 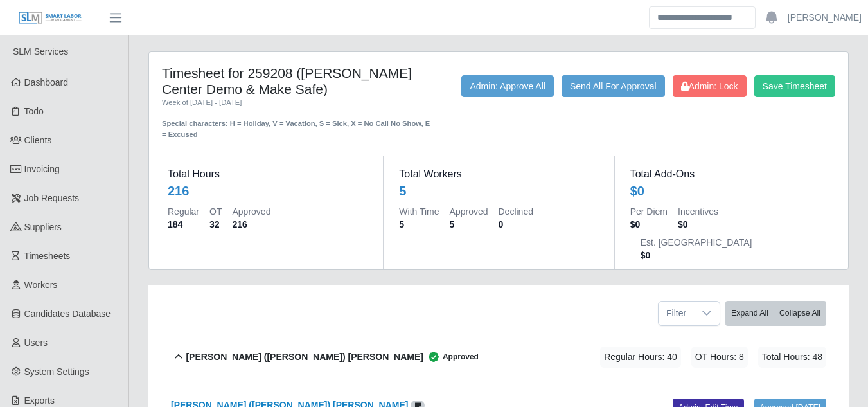 What do you see at coordinates (800, 313) in the screenshot?
I see `button: Collapse All` at bounding box center [800, 313].